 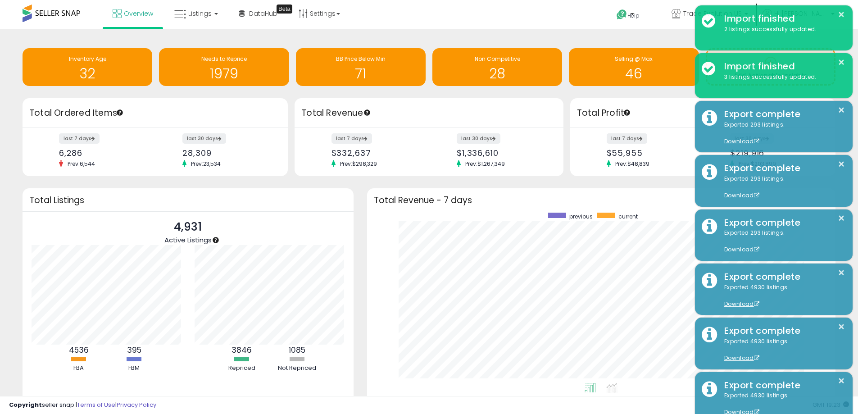 What do you see at coordinates (227, 153) in the screenshot?
I see `div: 28,309` at bounding box center [227, 153].